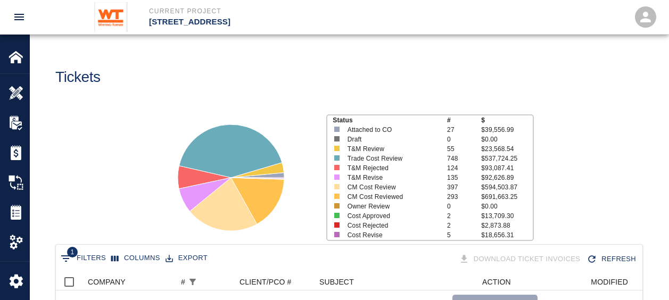 This screenshot has width=669, height=300. Describe the element at coordinates (392, 235) in the screenshot. I see `p: Cost Revise` at that location.